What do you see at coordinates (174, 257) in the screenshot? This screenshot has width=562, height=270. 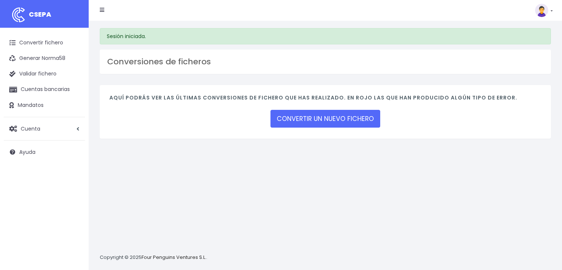 I see `a: Four Penguins Ventures S.L.` at bounding box center [174, 257].